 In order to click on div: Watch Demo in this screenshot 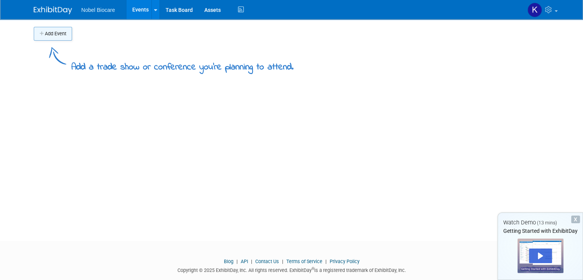, I will do `click(540, 222)`.